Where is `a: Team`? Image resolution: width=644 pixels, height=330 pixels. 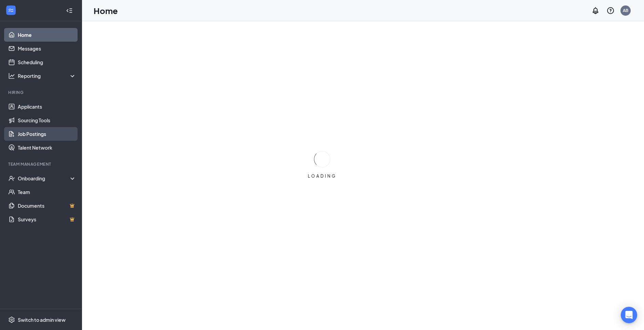 a: Team is located at coordinates (47, 192).